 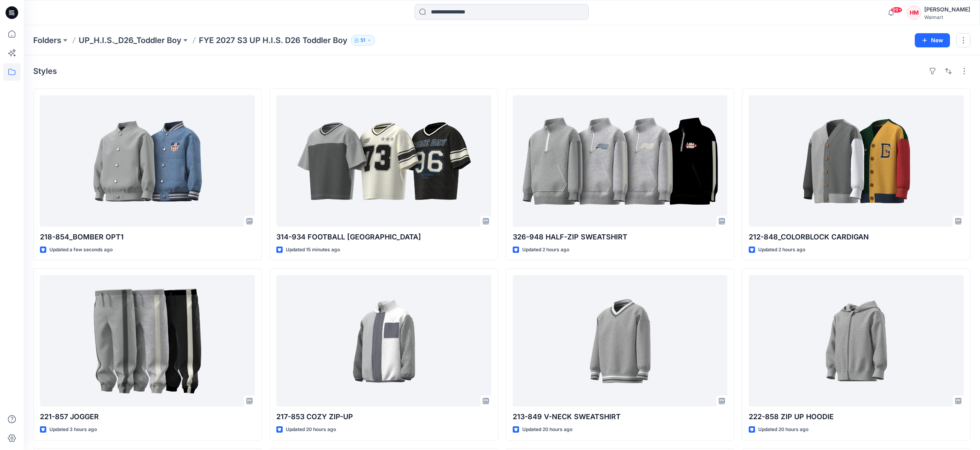 I want to click on div: Walmart, so click(x=947, y=17).